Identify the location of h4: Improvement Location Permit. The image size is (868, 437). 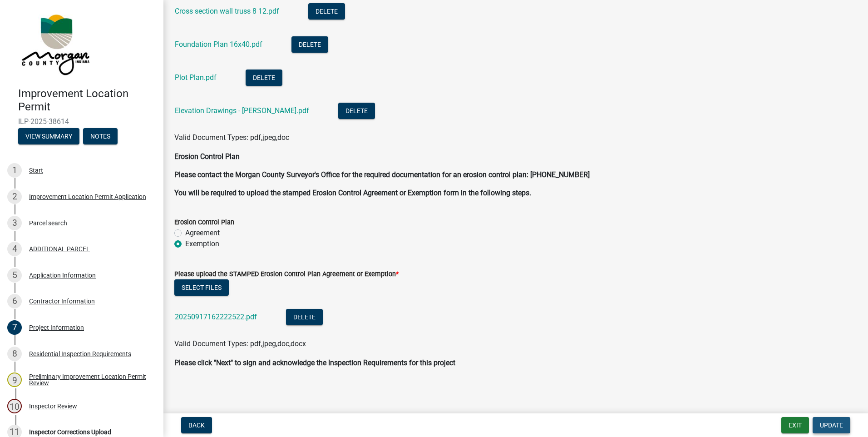
(87, 100).